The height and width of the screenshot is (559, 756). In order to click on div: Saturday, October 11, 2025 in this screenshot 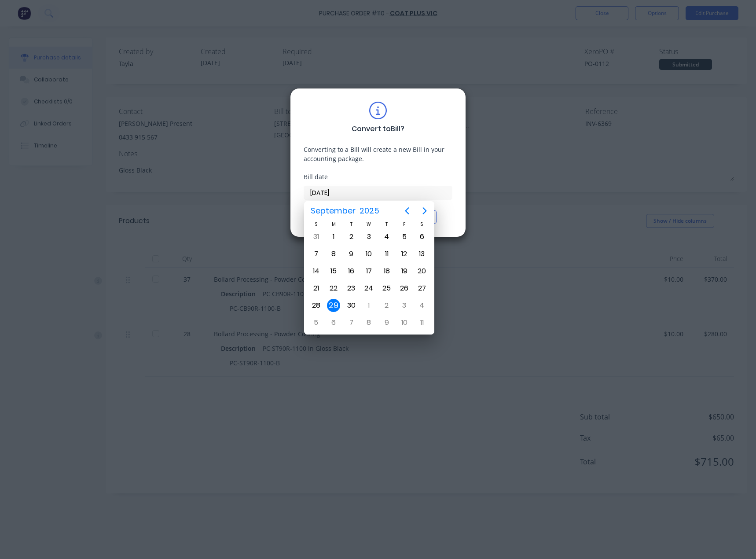, I will do `click(422, 323)`.